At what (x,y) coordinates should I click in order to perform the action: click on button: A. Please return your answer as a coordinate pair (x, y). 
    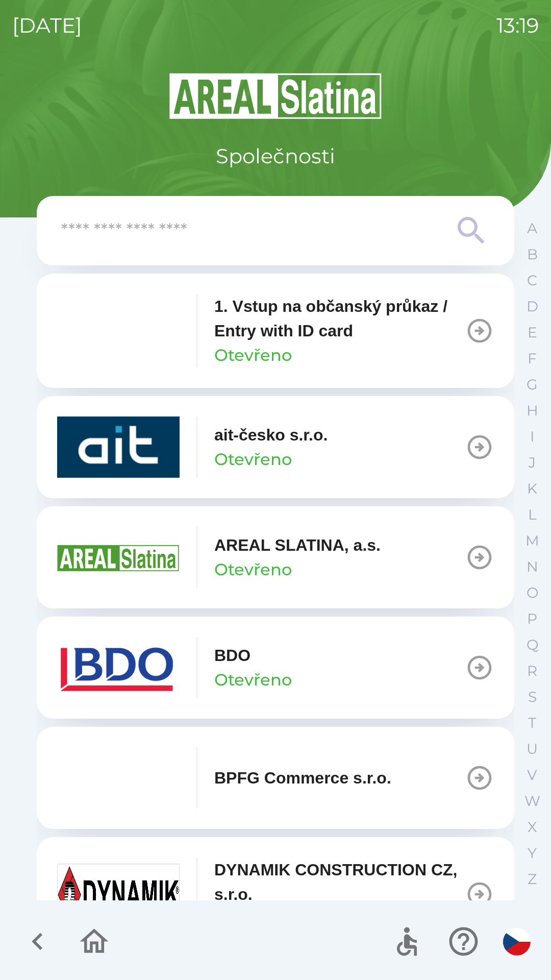
    Looking at the image, I should click on (533, 228).